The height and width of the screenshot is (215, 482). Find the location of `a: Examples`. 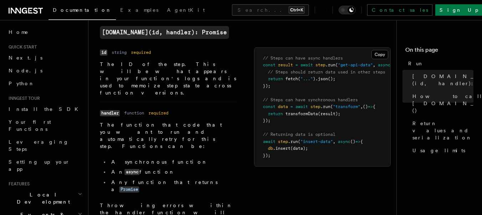

a: Examples is located at coordinates (139, 11).